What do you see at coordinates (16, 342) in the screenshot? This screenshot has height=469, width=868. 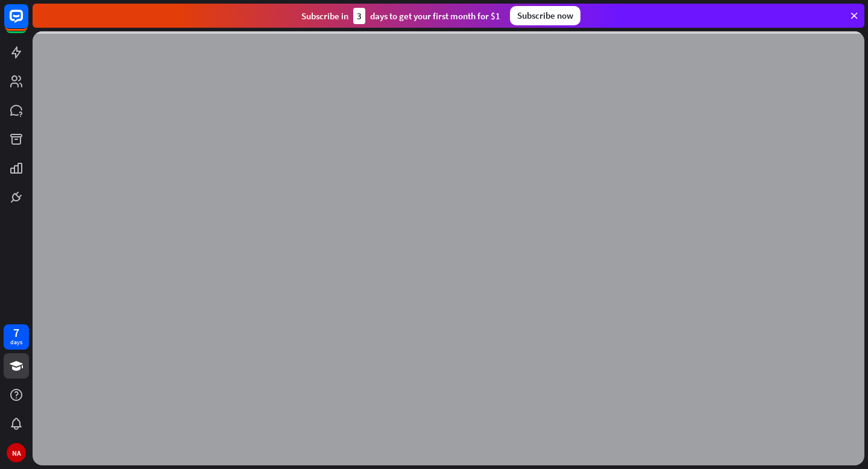 I see `div: days` at bounding box center [16, 342].